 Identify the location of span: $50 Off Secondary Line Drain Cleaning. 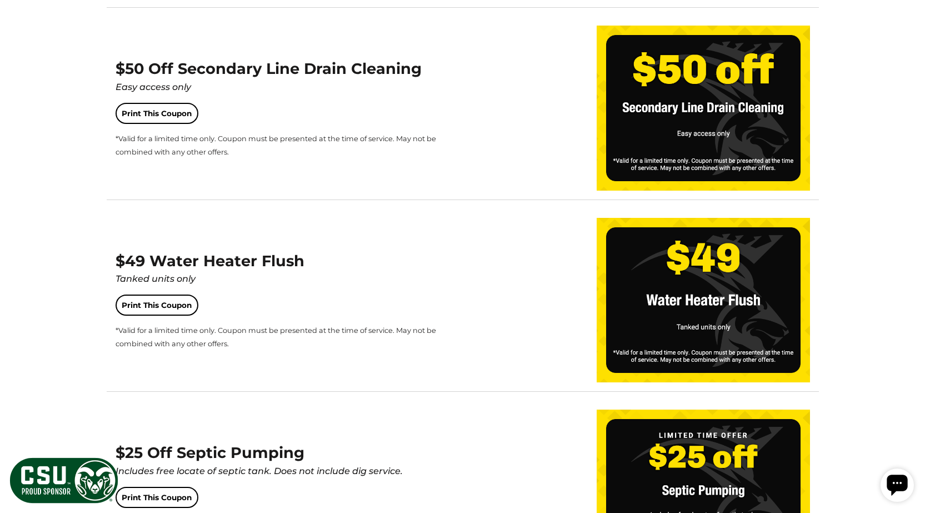
(279, 77).